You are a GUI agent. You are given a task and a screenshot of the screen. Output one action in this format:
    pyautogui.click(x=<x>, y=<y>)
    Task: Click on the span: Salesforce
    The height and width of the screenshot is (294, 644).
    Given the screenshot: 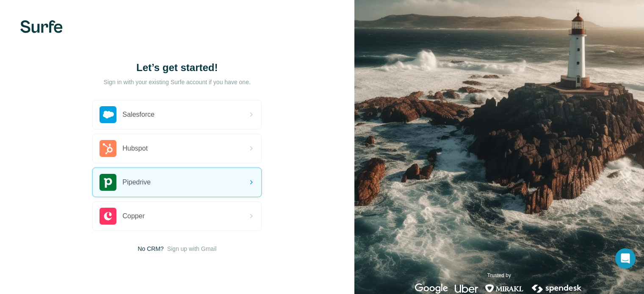 What is the action you would take?
    pyautogui.click(x=138, y=115)
    